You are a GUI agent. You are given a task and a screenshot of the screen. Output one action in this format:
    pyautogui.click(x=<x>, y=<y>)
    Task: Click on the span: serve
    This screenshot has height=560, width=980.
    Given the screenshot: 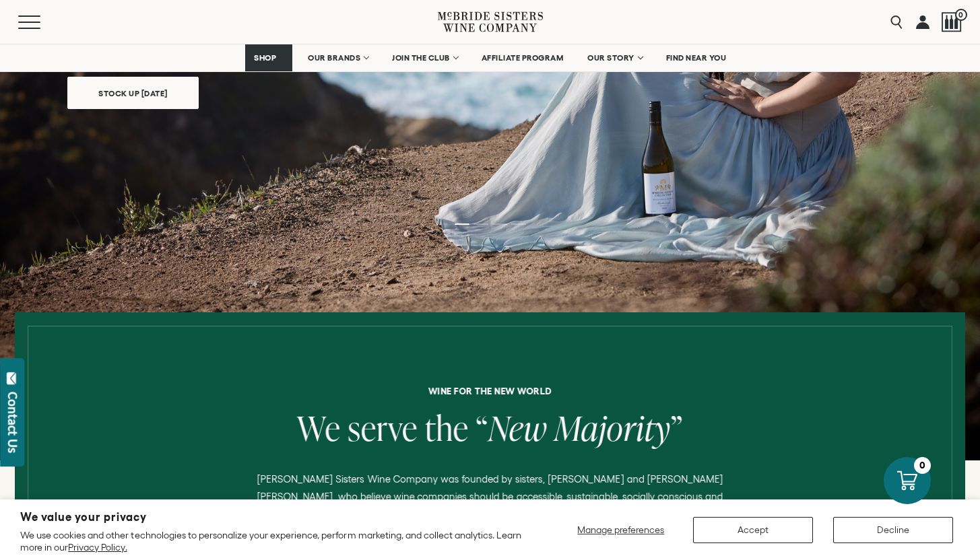 What is the action you would take?
    pyautogui.click(x=383, y=428)
    